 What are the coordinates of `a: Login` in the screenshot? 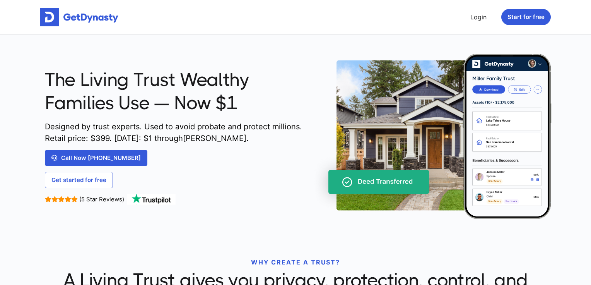 It's located at (479, 17).